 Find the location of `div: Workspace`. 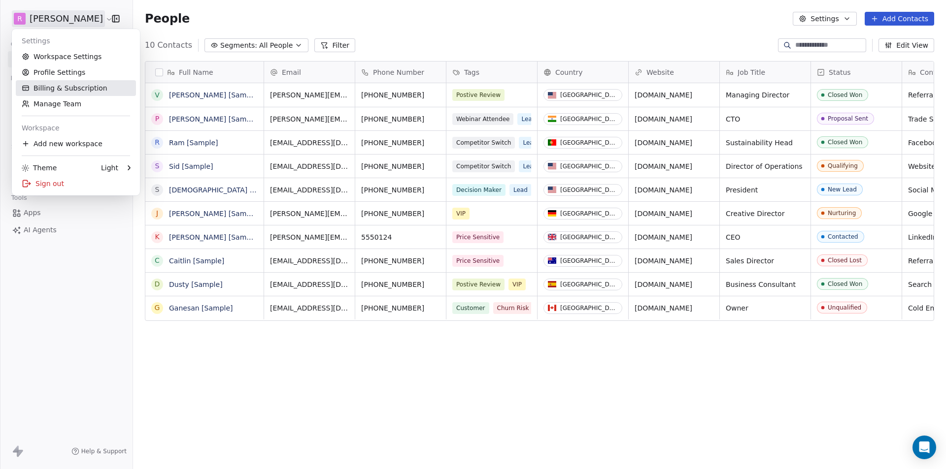

div: Workspace is located at coordinates (76, 128).